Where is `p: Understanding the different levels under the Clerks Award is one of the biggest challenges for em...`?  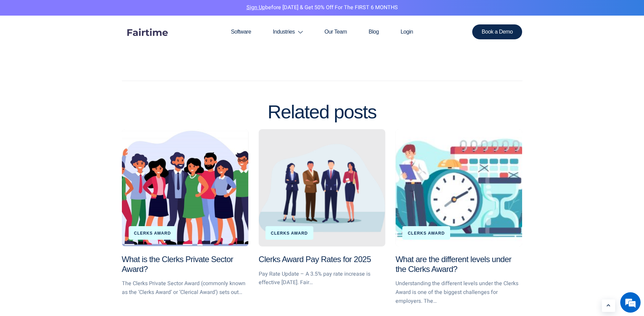 p: Understanding the different levels under the Clerks Award is one of the biggest challenges for em... is located at coordinates (459, 293).